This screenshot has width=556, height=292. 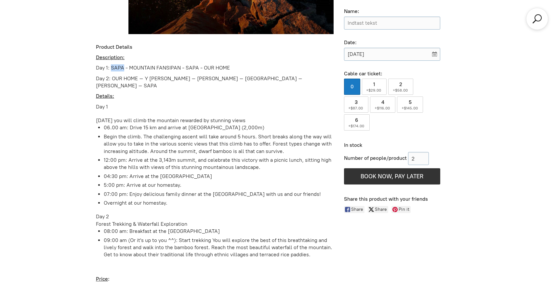 What do you see at coordinates (353, 145) in the screenshot?
I see `span: In stock` at bounding box center [353, 145].